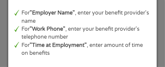 The height and width of the screenshot is (67, 165). What do you see at coordinates (48, 29) in the screenshot?
I see `b: "Work Phone"` at bounding box center [48, 29].